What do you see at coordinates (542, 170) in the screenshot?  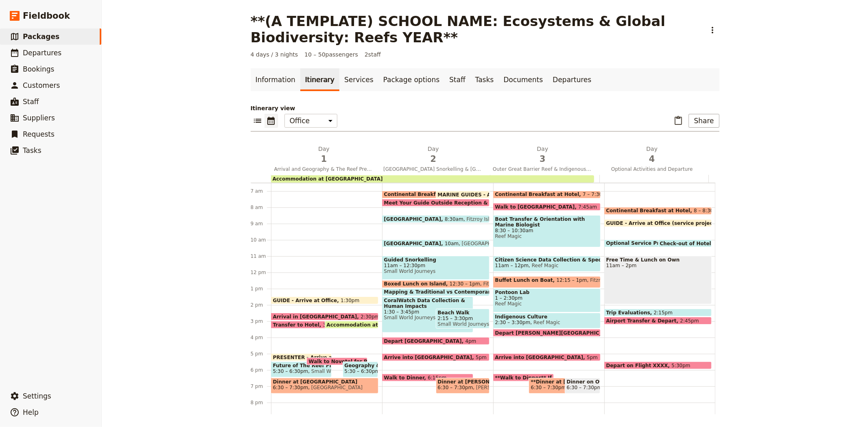 I see `span: Outer Great Barrier Reef & Indigenous Culture` at bounding box center [542, 170].